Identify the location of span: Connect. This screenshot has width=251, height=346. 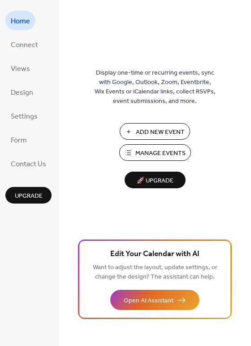
(24, 45).